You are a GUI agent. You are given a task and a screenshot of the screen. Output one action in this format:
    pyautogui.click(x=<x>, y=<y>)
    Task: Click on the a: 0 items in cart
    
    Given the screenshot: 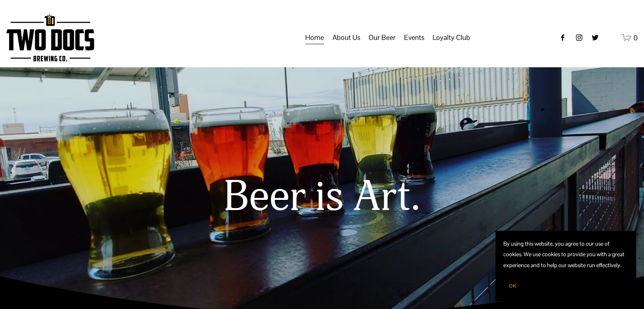 What is the action you would take?
    pyautogui.click(x=630, y=37)
    